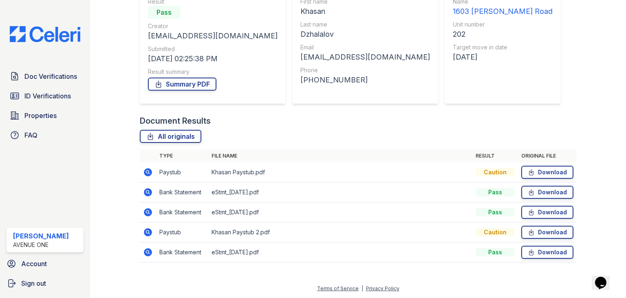 The height and width of the screenshot is (298, 626). I want to click on div: Unit number, so click(503, 24).